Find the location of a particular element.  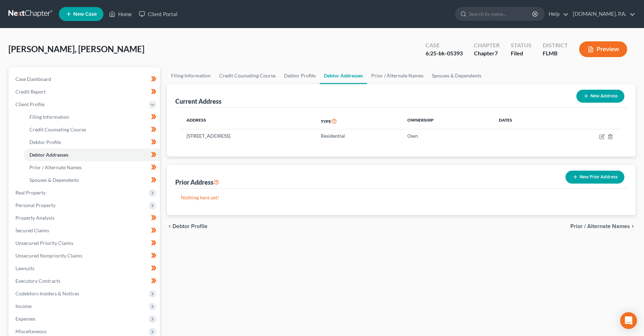

i: chevron_left is located at coordinates (170, 226).